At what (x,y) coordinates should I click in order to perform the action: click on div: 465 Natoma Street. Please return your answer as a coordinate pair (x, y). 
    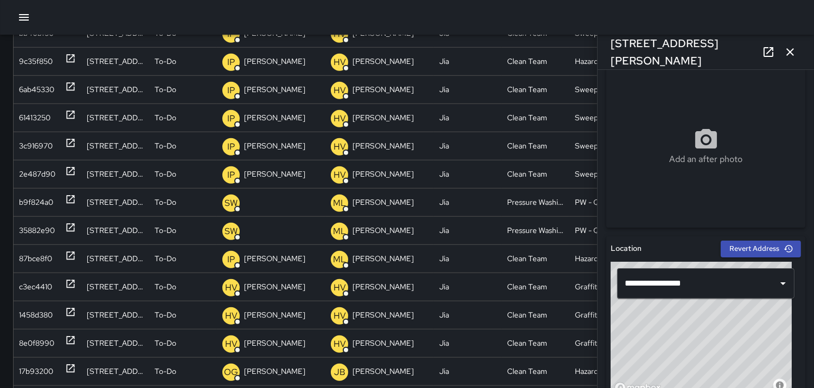
    Looking at the image, I should click on (115, 259).